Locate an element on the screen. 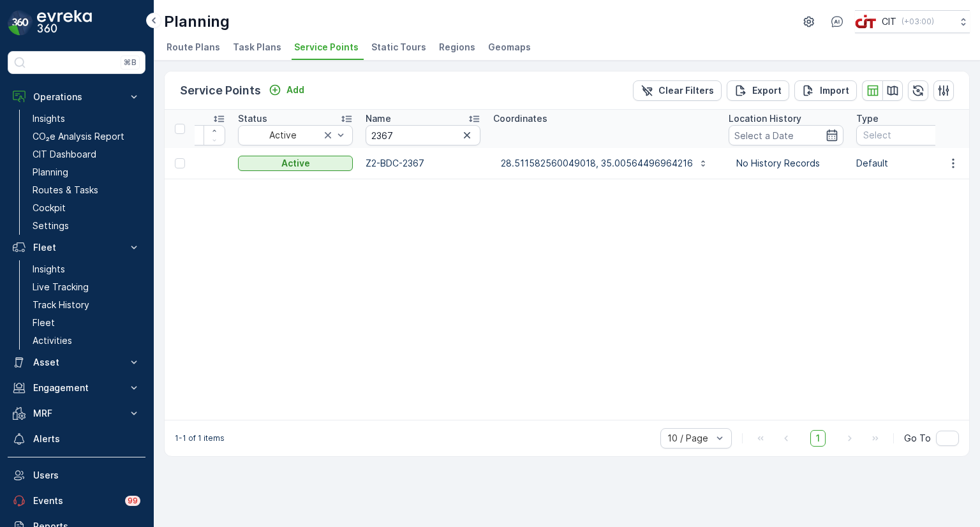 Image resolution: width=980 pixels, height=527 pixels. button: Active is located at coordinates (295, 163).